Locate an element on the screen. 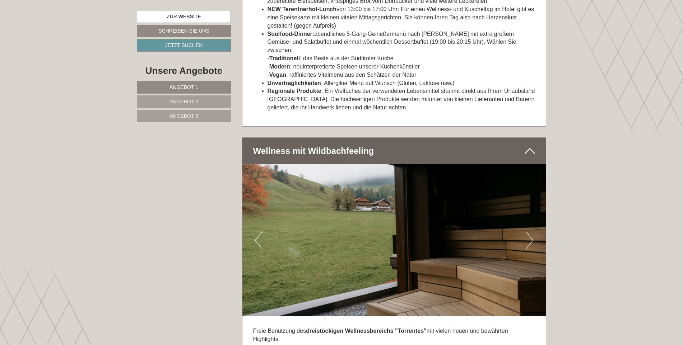 The height and width of the screenshot is (345, 683). a: Jetzt buchen is located at coordinates (184, 45).